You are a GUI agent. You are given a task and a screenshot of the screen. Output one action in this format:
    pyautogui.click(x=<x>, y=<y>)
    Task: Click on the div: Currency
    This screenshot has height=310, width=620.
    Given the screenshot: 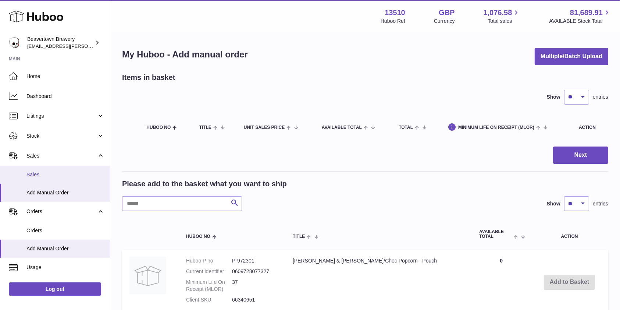 What is the action you would take?
    pyautogui.click(x=444, y=21)
    